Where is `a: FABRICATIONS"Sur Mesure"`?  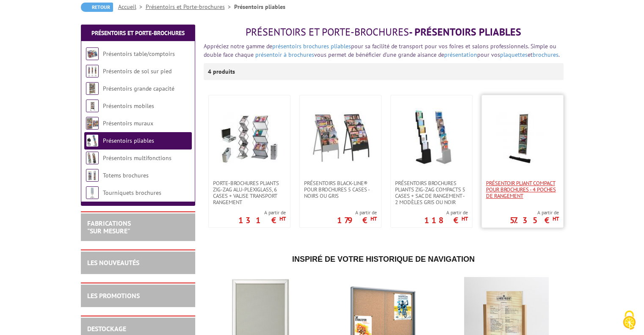 a: FABRICATIONS"Sur Mesure" is located at coordinates (109, 227).